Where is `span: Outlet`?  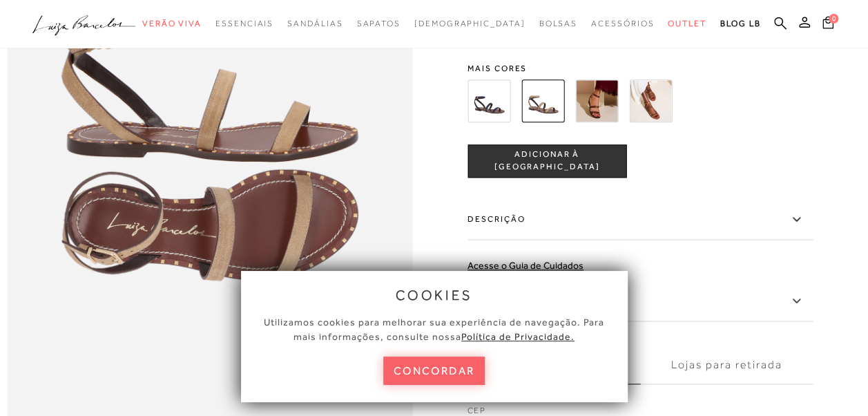
span: Outlet is located at coordinates (688, 24).